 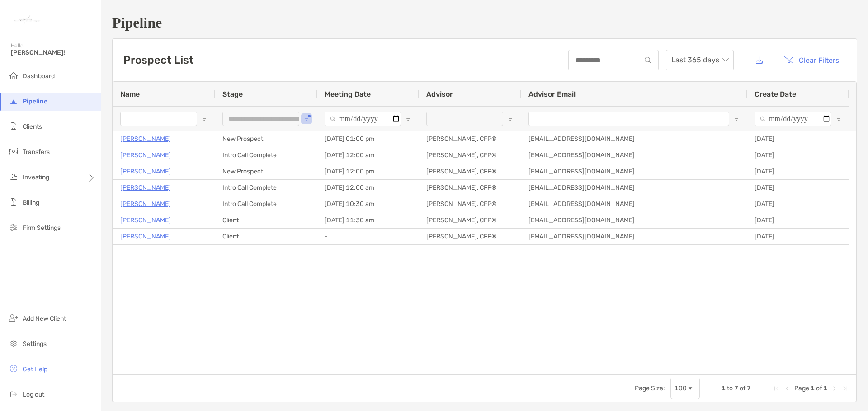 What do you see at coordinates (14, 227) in the screenshot?
I see `img: firm-settings icon` at bounding box center [14, 227].